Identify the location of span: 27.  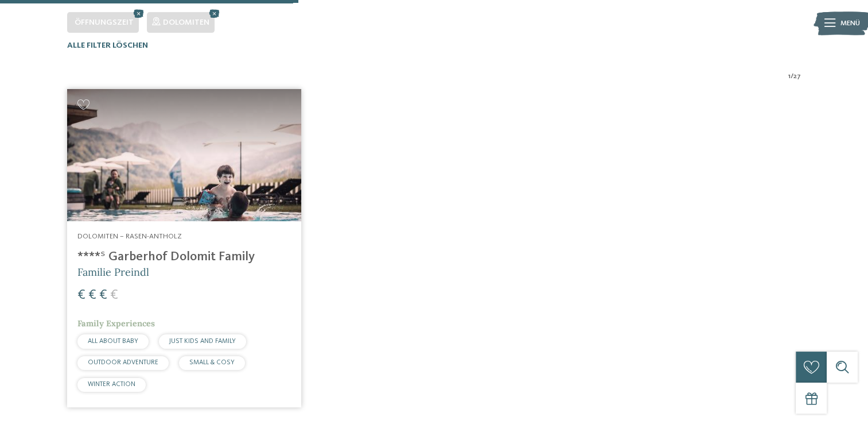
(797, 76).